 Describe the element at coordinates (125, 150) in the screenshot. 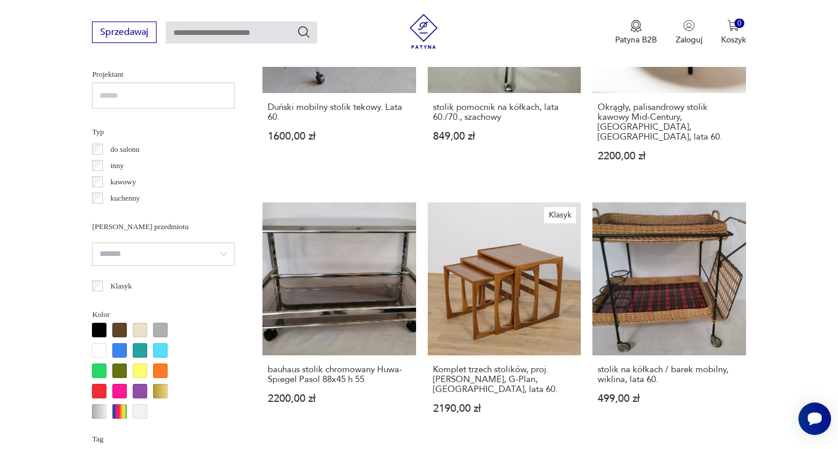

I see `p: do salonu` at that location.